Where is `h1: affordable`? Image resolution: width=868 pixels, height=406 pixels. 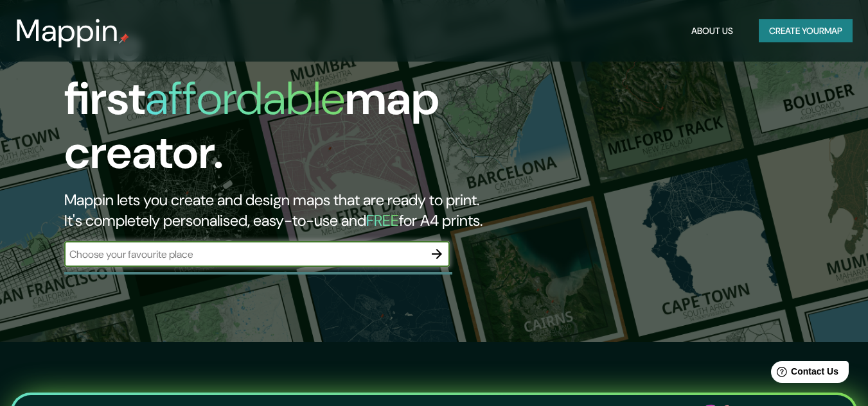 h1: affordable is located at coordinates (245, 99).